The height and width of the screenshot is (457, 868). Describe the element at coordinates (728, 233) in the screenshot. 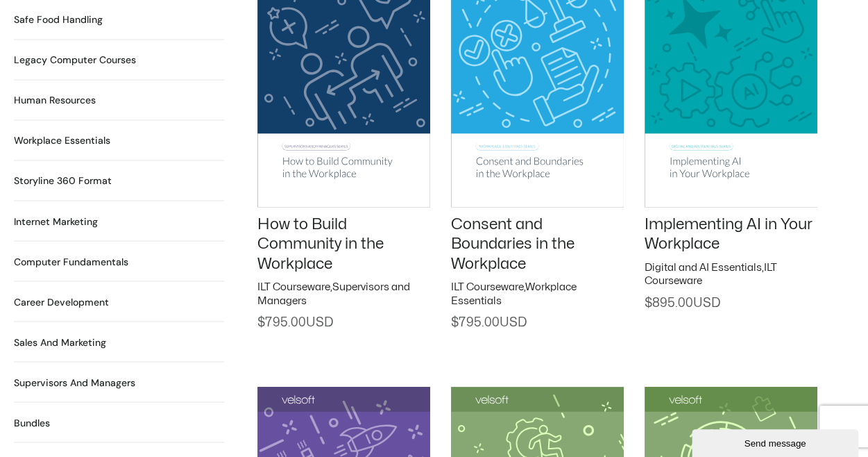

I see `a: Implementing AI in Your Workplace` at that location.